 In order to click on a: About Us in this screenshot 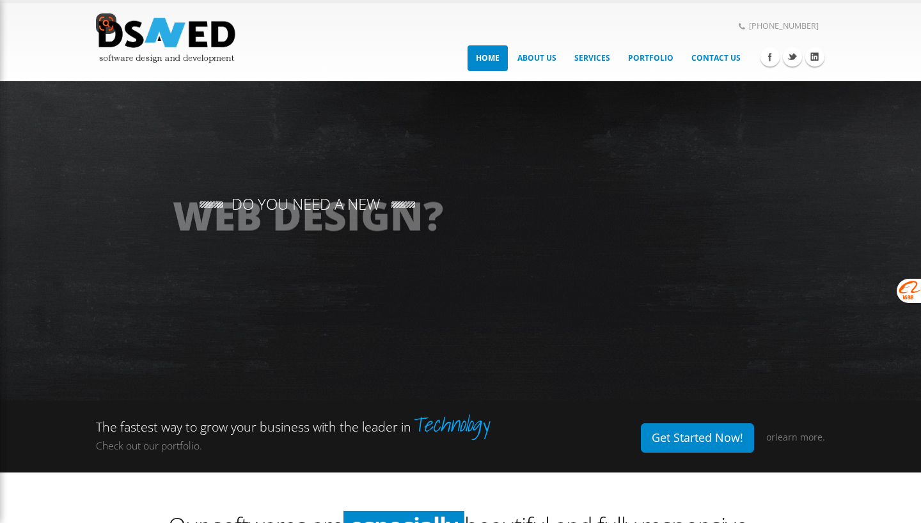, I will do `click(537, 58)`.